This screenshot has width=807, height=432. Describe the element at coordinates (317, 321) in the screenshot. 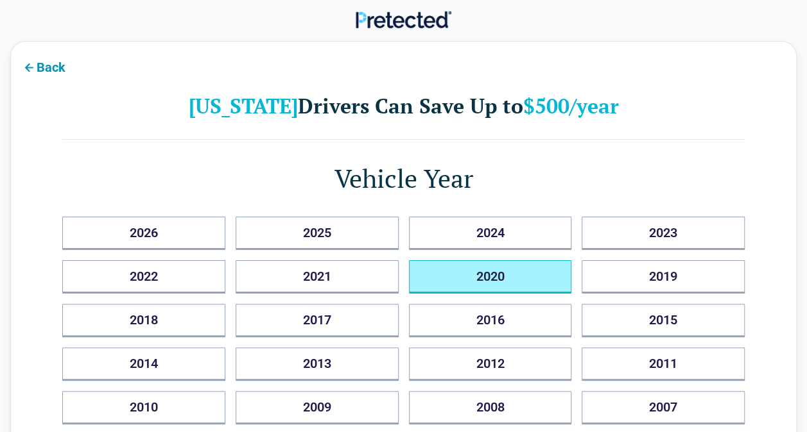

I see `button: 2017` at that location.